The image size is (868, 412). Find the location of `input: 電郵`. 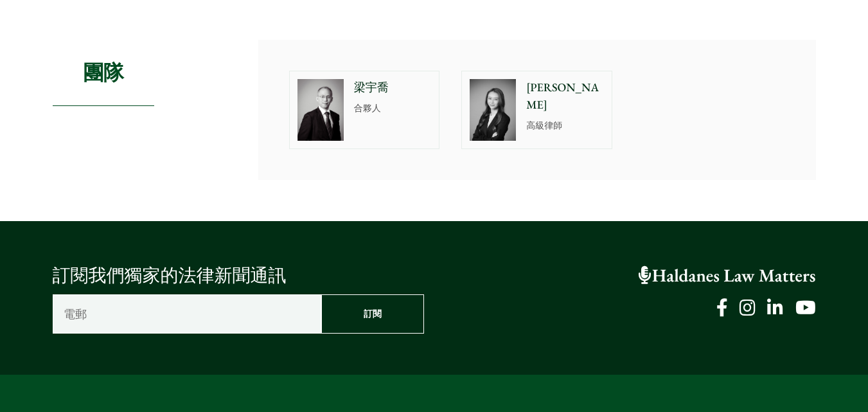

input: 電郵 is located at coordinates (187, 314).